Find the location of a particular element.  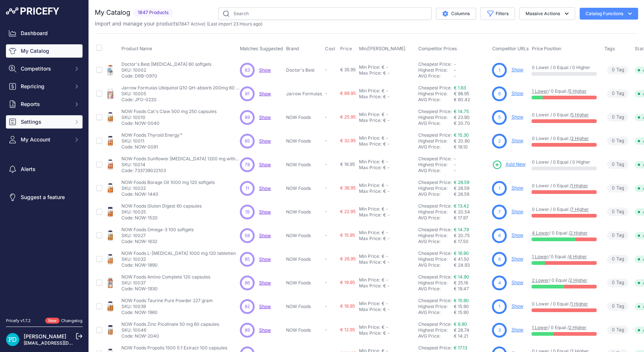

button: Columns is located at coordinates (456, 14).